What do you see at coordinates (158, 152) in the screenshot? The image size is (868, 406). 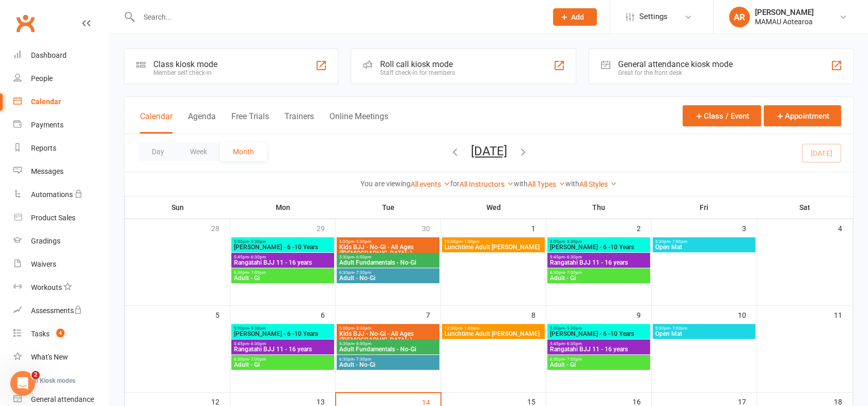 I see `button: Day` at bounding box center [158, 152].